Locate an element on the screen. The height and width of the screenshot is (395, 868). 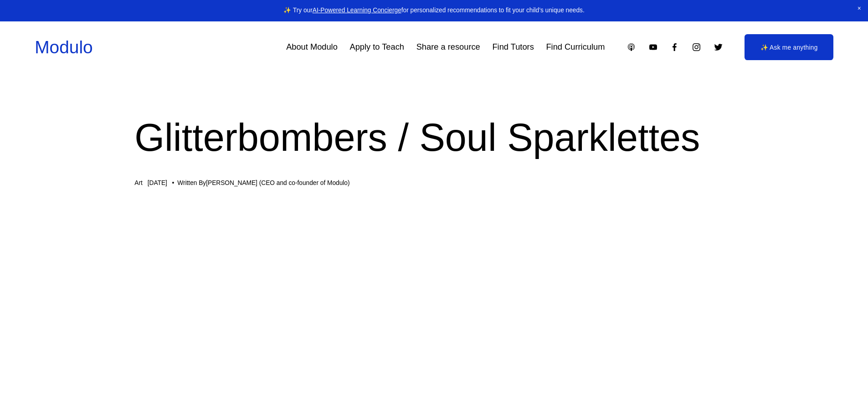
div: Written By is located at coordinates (263, 183).